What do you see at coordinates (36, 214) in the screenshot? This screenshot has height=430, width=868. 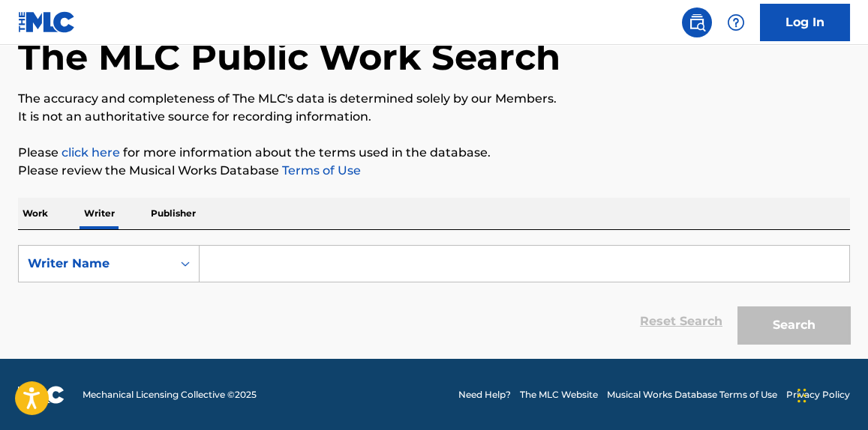 I see `p: Work` at bounding box center [36, 214].